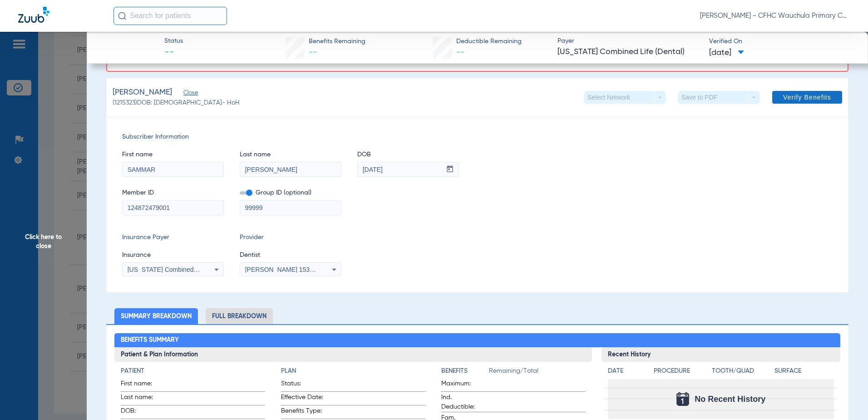  What do you see at coordinates (239, 315) in the screenshot?
I see `li: Full Breakdown` at bounding box center [239, 315].